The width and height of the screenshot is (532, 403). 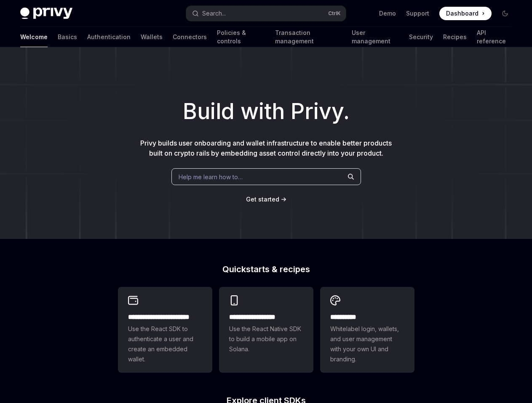 I want to click on a: Transaction management, so click(x=308, y=37).